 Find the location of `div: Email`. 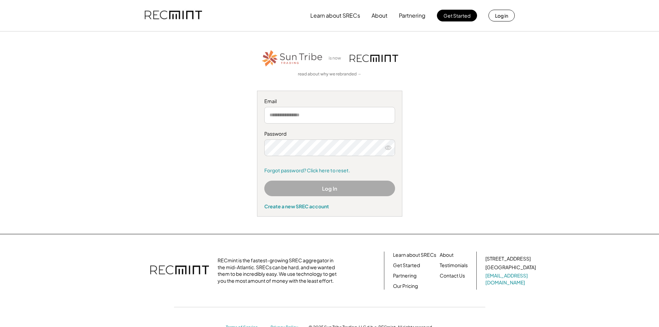

div: Email is located at coordinates (330, 101).